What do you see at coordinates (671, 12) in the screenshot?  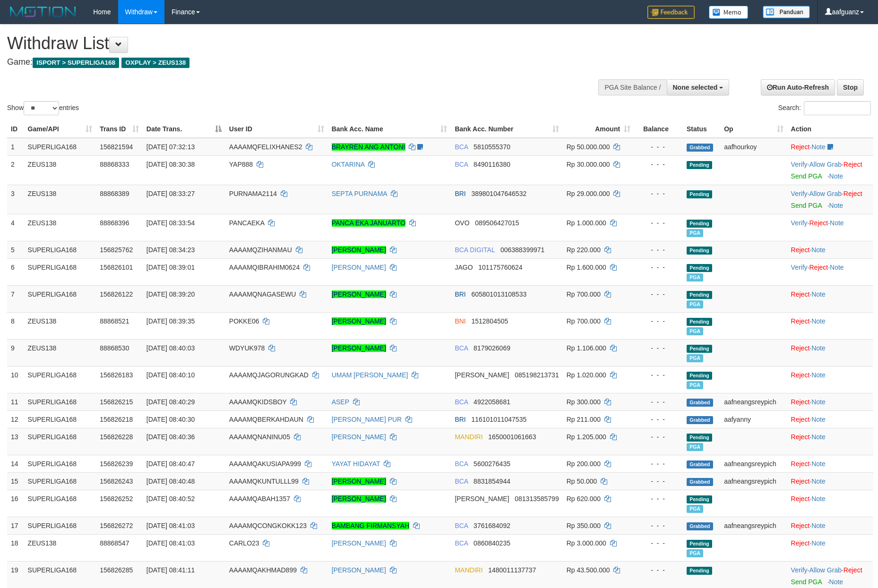 I see `img: Feedback.jpg` at bounding box center [671, 12].